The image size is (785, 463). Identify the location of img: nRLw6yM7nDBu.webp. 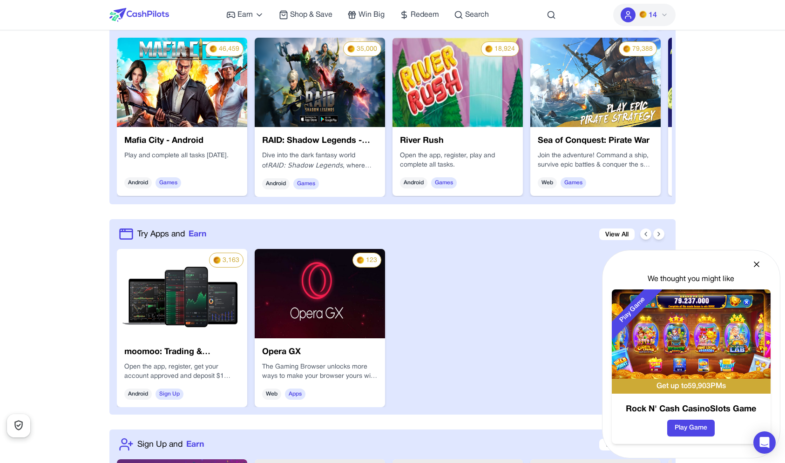
(320, 82).